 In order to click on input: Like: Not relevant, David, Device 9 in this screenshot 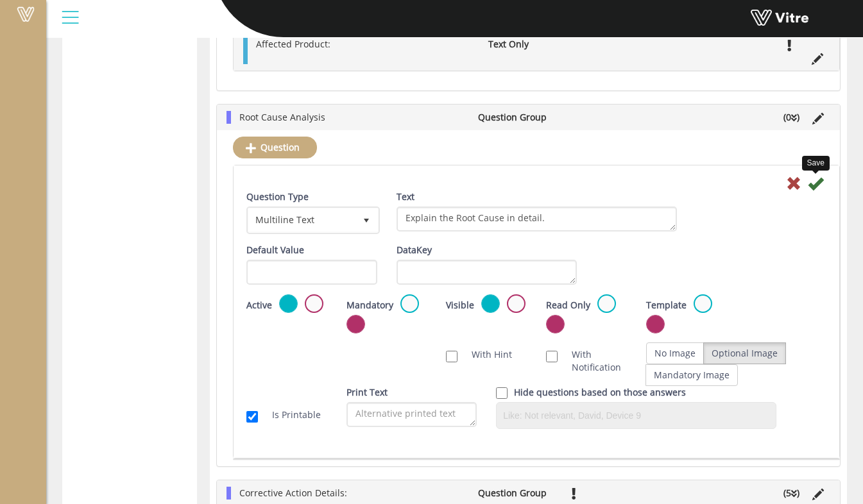, I will do `click(635, 415)`.